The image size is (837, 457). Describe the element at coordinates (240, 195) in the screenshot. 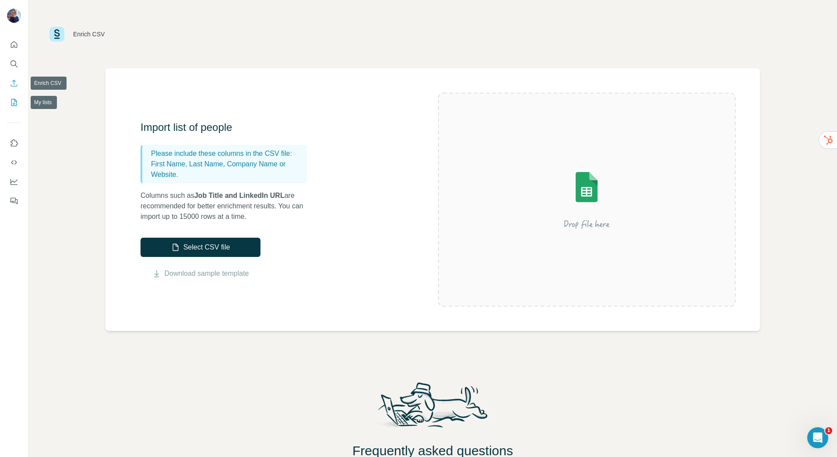

I see `span: Job Title and LinkedIn URL` at that location.